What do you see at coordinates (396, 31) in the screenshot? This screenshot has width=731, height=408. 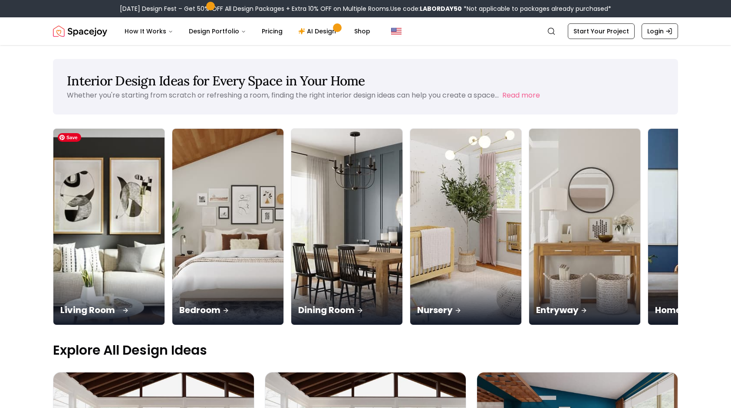 I see `img: United States` at bounding box center [396, 31].